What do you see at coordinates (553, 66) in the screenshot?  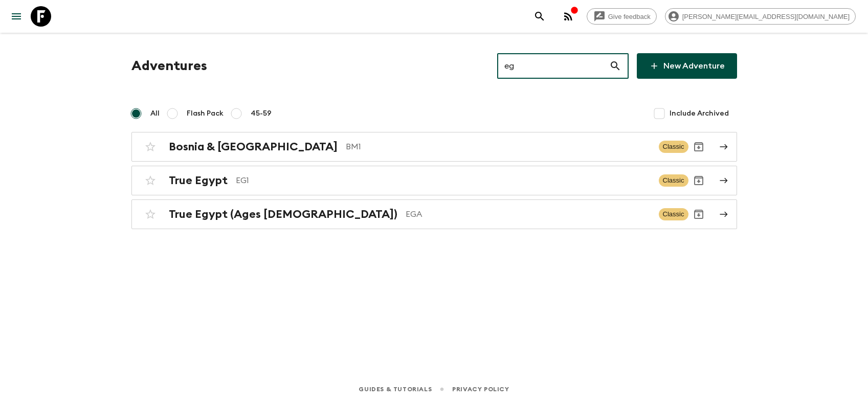 I see `input: e.g. AR1, Argentina` at bounding box center [553, 66].